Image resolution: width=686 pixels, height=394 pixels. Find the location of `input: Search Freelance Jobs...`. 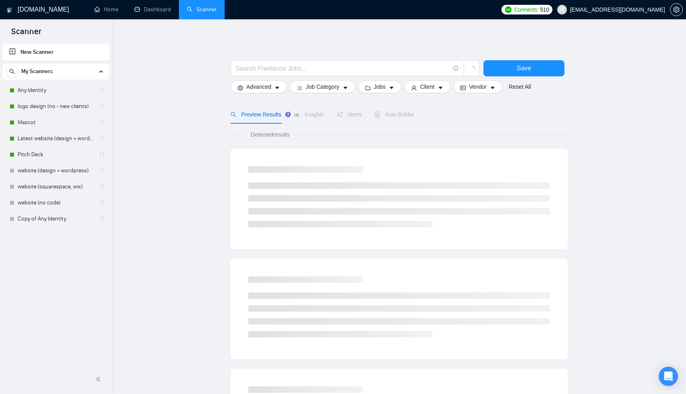

input: Search Freelance Jobs... is located at coordinates (343, 68).